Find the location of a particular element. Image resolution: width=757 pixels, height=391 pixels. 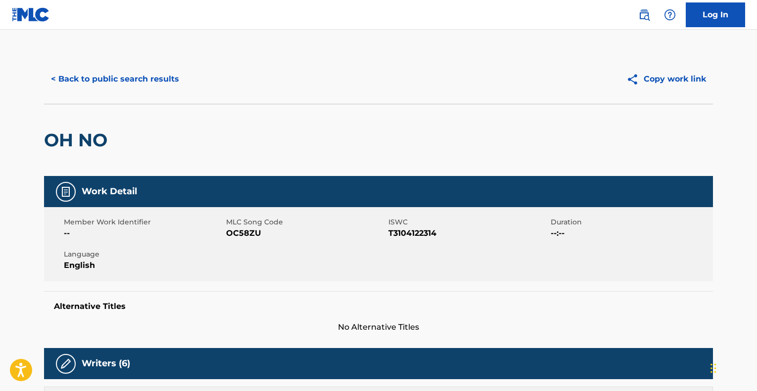

img: search is located at coordinates (644, 15).